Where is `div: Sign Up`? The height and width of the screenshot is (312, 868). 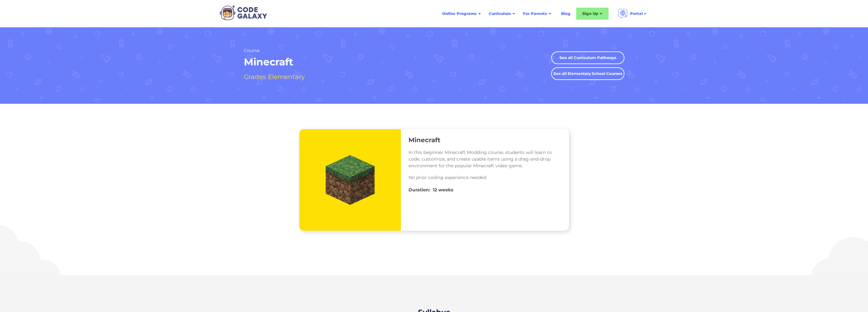 div: Sign Up is located at coordinates (591, 14).